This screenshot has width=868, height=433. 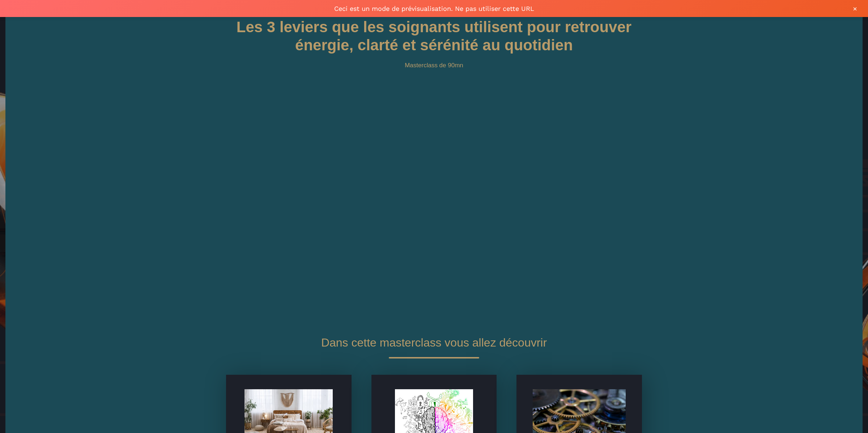 I want to click on h2: Masterclass de 90mn, so click(x=434, y=65).